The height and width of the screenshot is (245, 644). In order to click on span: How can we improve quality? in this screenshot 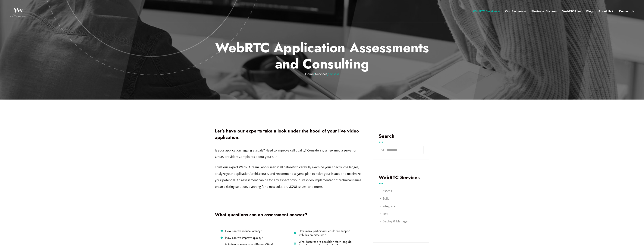, I will do `click(244, 238)`.